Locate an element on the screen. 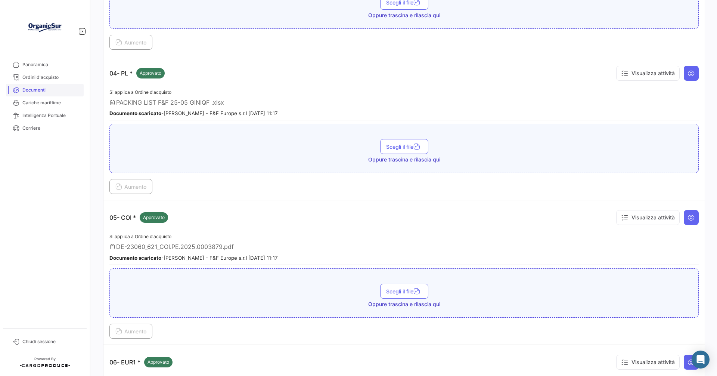 This screenshot has height=376, width=717. a: Corriere is located at coordinates (45, 128).